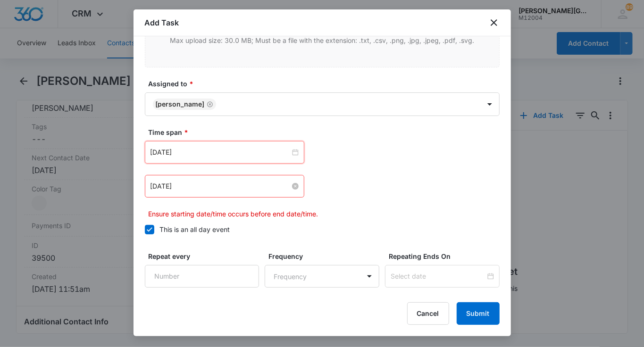 The height and width of the screenshot is (347, 644). I want to click on input: Sep 15, 2025, so click(220, 152).